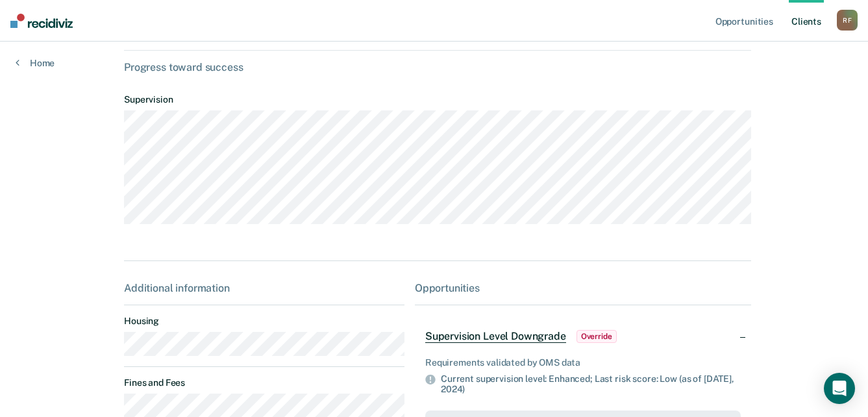 This screenshot has height=417, width=868. What do you see at coordinates (264, 287) in the screenshot?
I see `div: Additional information` at bounding box center [264, 287].